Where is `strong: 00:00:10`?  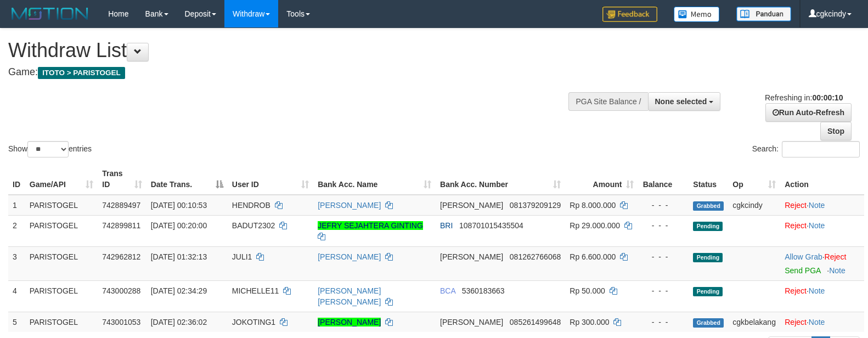
strong: 00:00:10 is located at coordinates (827, 98).